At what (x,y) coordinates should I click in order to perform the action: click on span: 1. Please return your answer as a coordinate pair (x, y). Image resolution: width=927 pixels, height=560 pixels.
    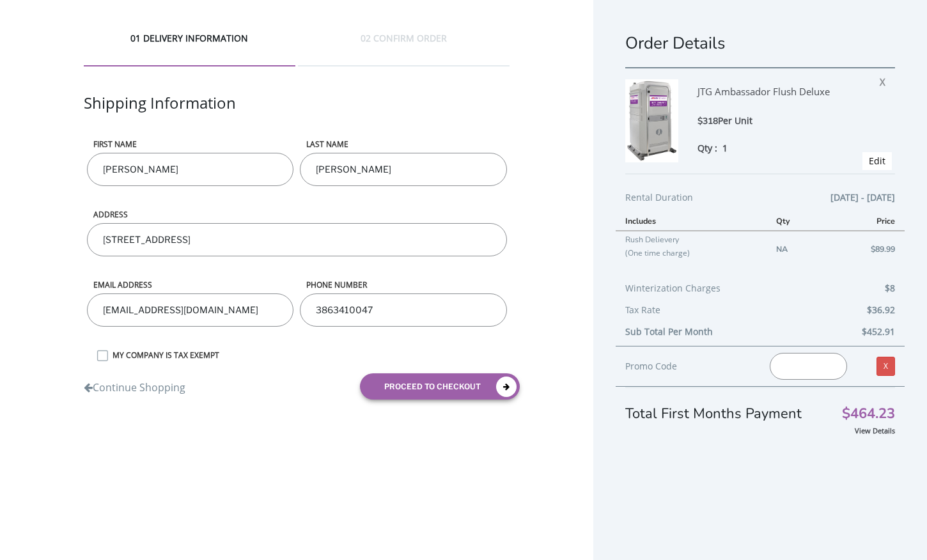
    Looking at the image, I should click on (725, 148).